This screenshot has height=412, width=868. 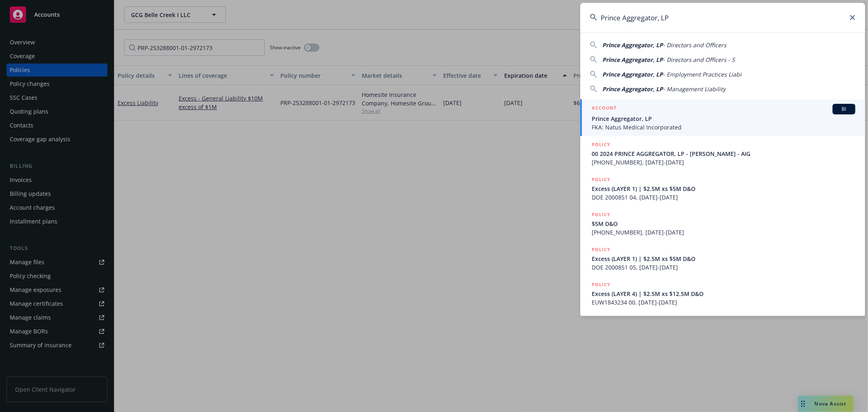 What do you see at coordinates (722, 17) in the screenshot?
I see `input: Search...` at bounding box center [722, 17].